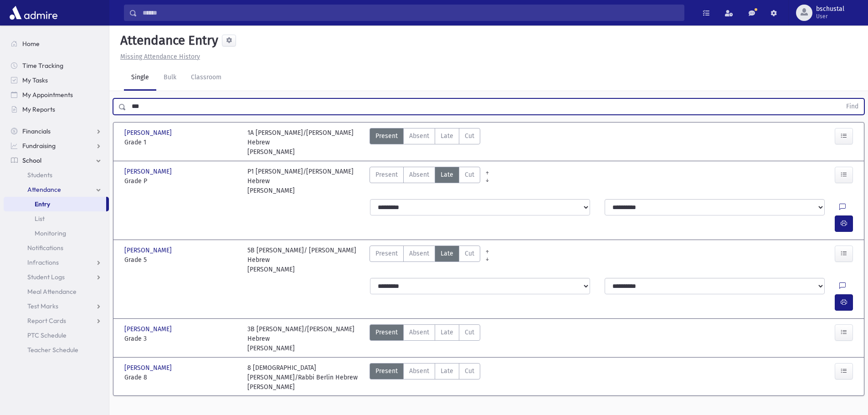 The width and height of the screenshot is (868, 415). I want to click on a: Attendance, so click(56, 189).